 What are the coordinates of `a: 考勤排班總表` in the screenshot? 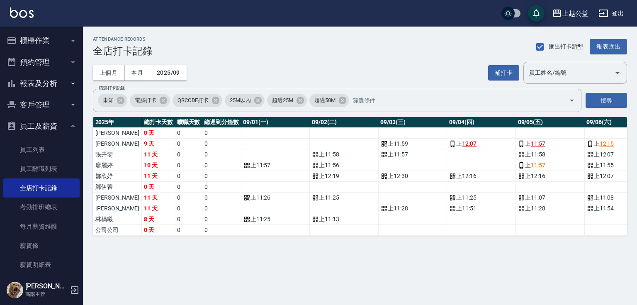 It's located at (41, 207).